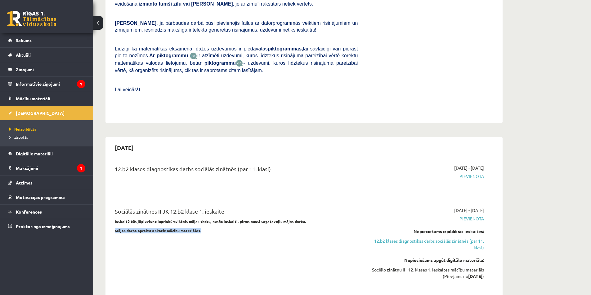  Describe the element at coordinates (425, 245) in the screenshot. I see `a: 12.b2 klases diagnostikas darbs sociālās zinātnēs (par 11. klasi)` at that location.